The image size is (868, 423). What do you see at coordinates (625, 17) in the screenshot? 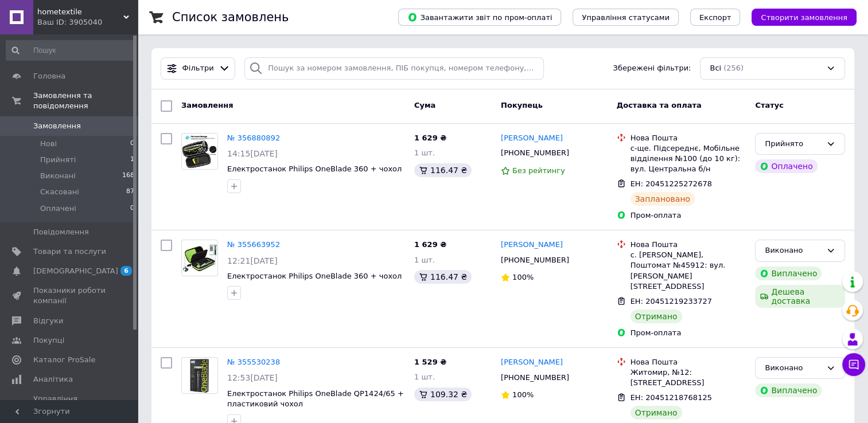
I see `span: Управління статусами` at bounding box center [625, 17].